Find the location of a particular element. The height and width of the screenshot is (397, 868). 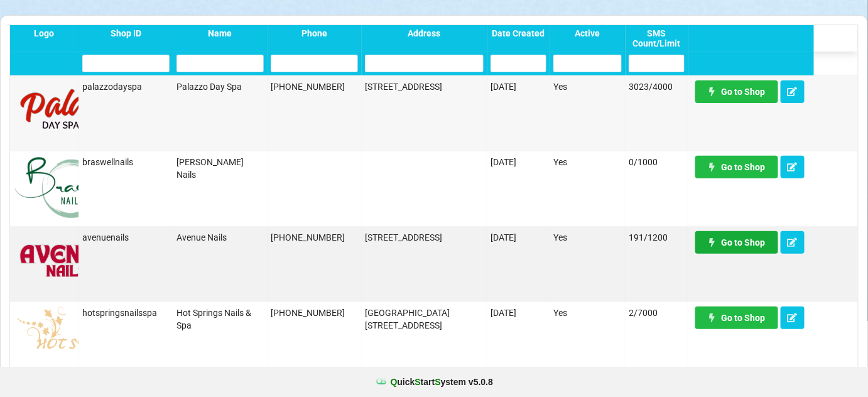

img: hotspringsnailslogo.png is located at coordinates (78, 338).